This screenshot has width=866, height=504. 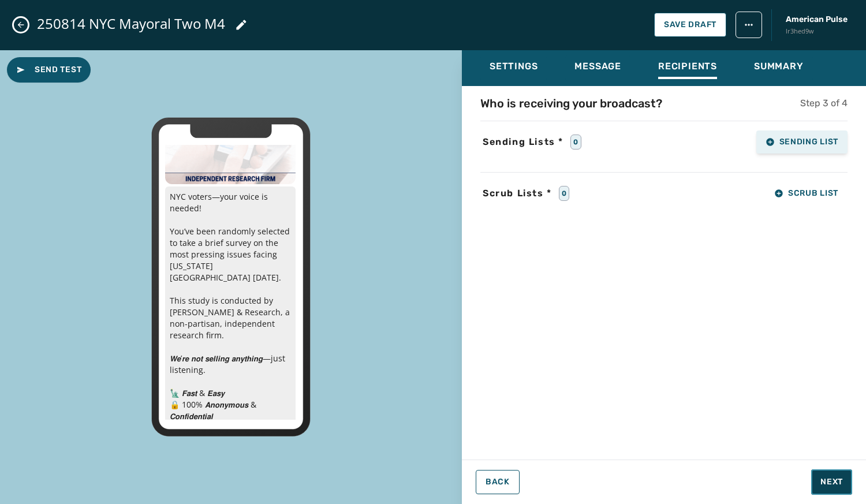 What do you see at coordinates (513, 68) in the screenshot?
I see `button: Settings` at bounding box center [513, 68].